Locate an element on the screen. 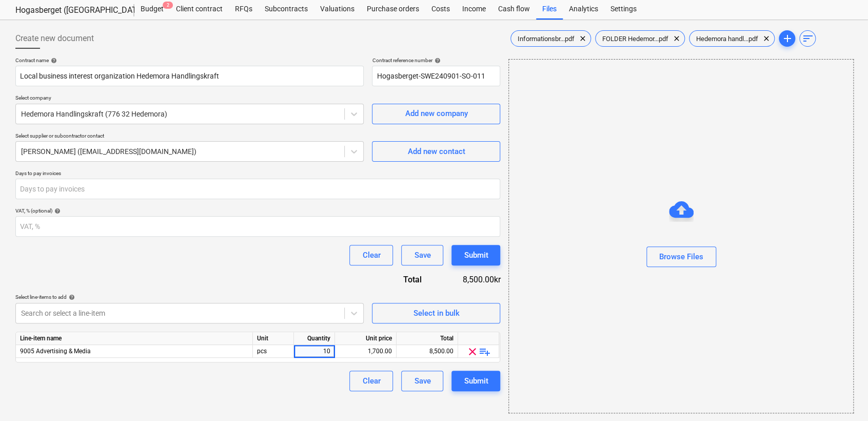 This screenshot has height=421, width=868. span: Hedemora handl...pdf is located at coordinates (726, 39).